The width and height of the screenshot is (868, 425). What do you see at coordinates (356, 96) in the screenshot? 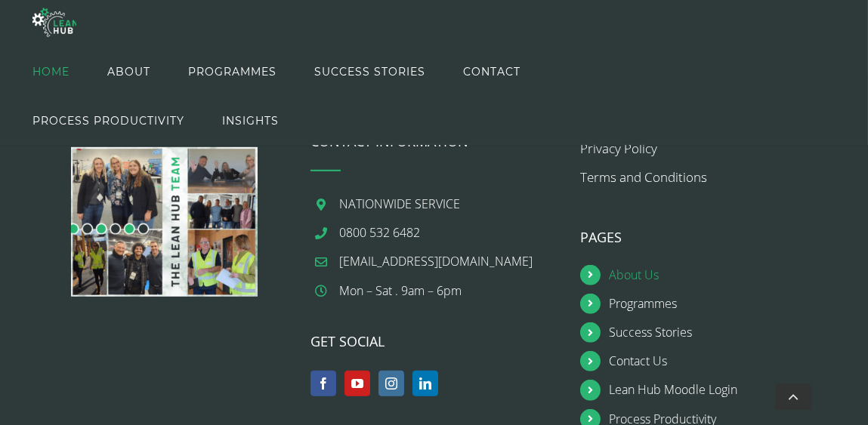
I see `nav: Main Menu` at bounding box center [356, 96].